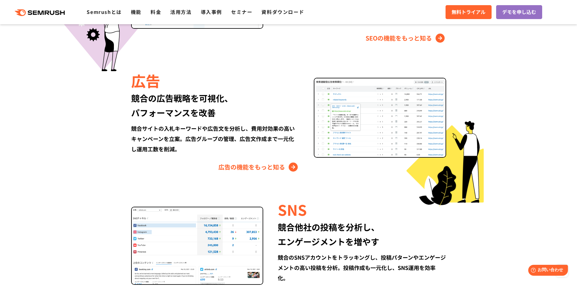  Describe the element at coordinates (136, 12) in the screenshot. I see `a: 機能` at that location.